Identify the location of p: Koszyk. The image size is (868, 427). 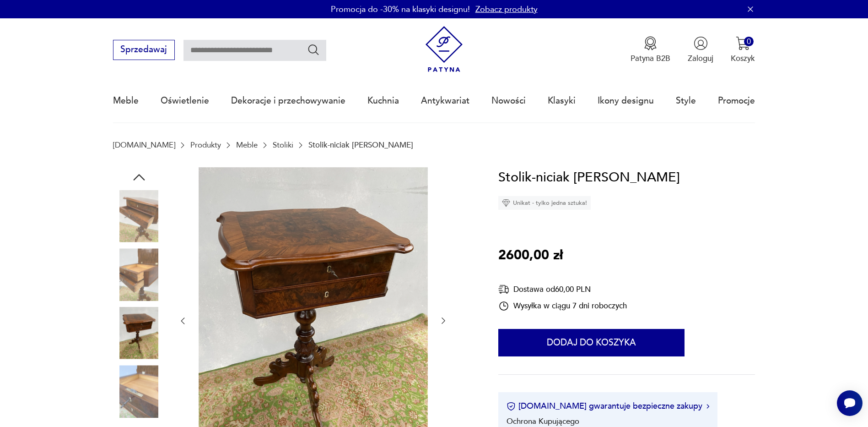
(742, 58).